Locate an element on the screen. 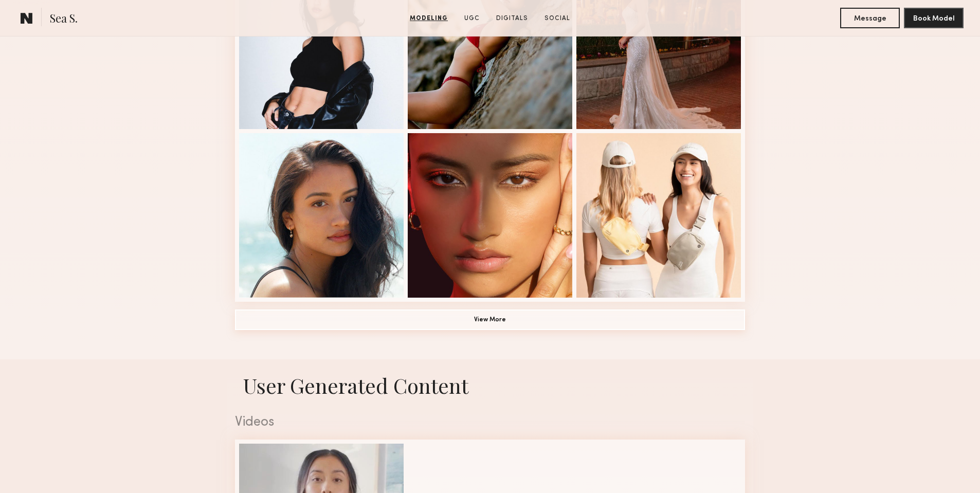 Image resolution: width=980 pixels, height=493 pixels. a: Social is located at coordinates (558, 18).